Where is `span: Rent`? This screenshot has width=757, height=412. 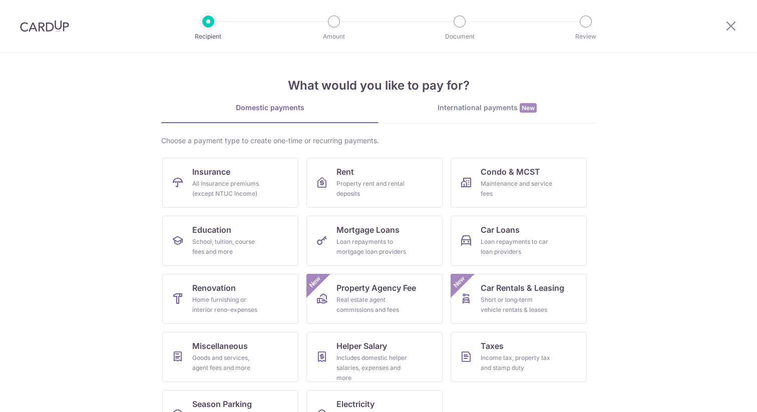
span: Rent is located at coordinates (345, 172).